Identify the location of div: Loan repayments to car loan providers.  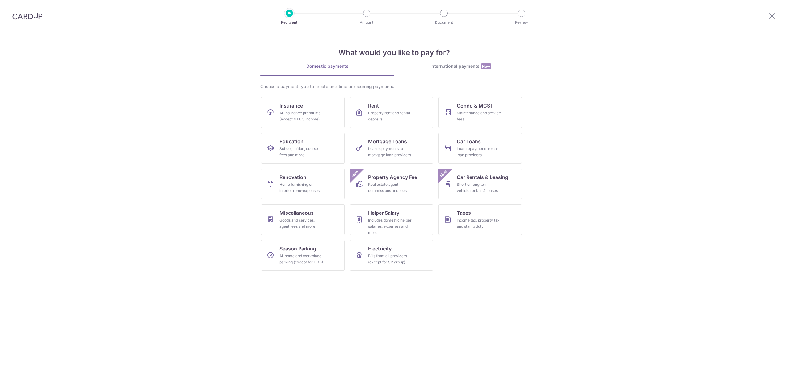
(479, 152).